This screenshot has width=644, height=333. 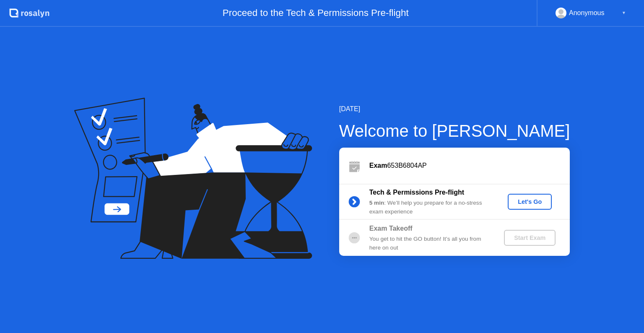 What do you see at coordinates (377, 202) in the screenshot?
I see `b: 5 min` at bounding box center [377, 202].